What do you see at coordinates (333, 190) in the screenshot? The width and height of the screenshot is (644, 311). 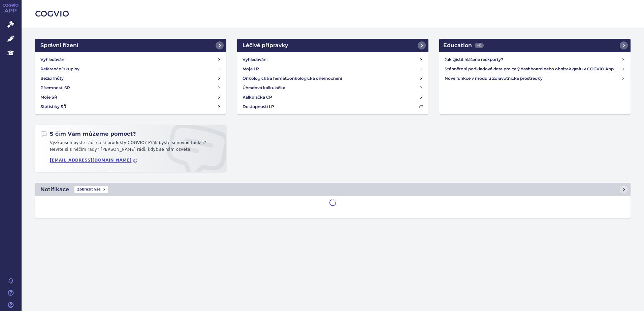 I see `a: NotifikaceZobrazit vše` at bounding box center [333, 190].